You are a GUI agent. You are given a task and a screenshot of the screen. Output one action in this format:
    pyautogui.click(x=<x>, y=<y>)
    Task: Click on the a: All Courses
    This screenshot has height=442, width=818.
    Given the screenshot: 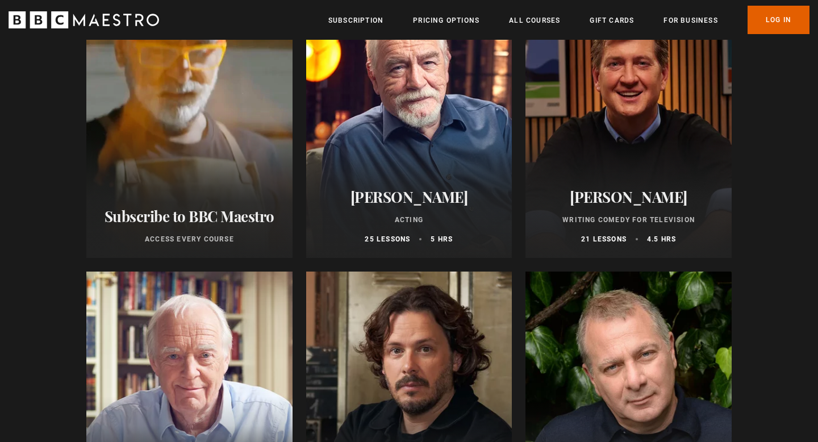 What is the action you would take?
    pyautogui.click(x=534, y=20)
    